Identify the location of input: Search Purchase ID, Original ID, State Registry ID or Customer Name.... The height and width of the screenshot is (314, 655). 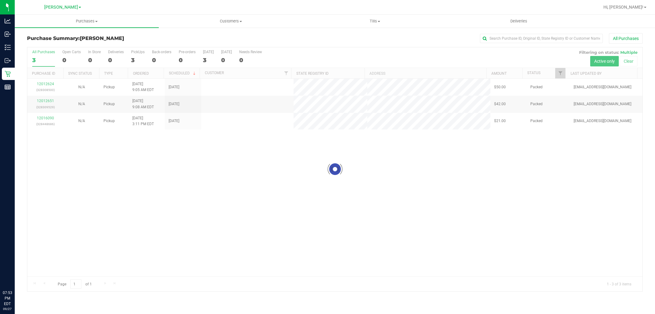
(542, 38).